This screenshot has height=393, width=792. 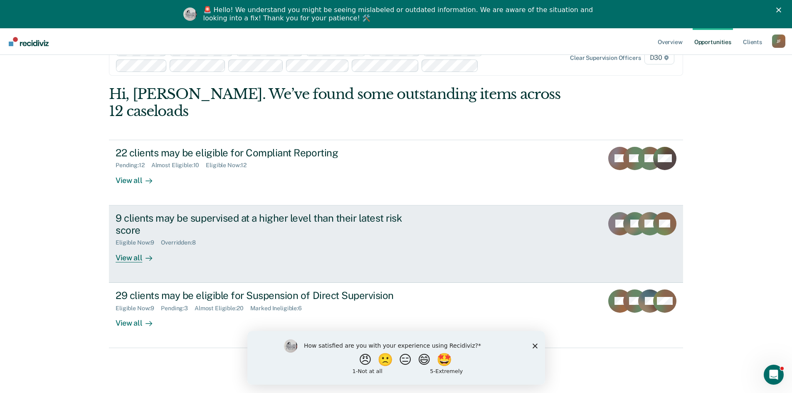 What do you see at coordinates (780, 10) in the screenshot?
I see `div: Close` at bounding box center [780, 10].